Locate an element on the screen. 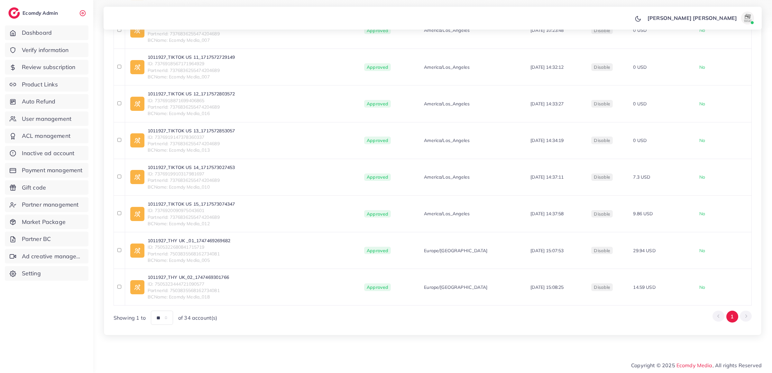  a: 1011927_TIKTOK US 13_1717572853057 is located at coordinates (191, 131).